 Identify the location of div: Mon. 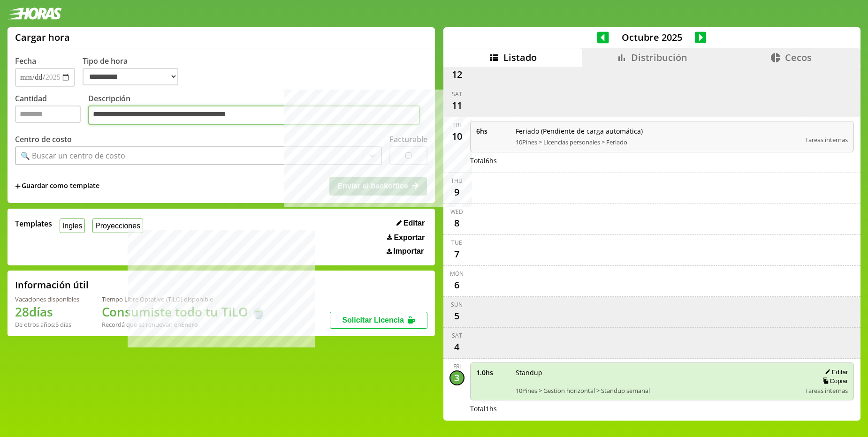
(456, 273).